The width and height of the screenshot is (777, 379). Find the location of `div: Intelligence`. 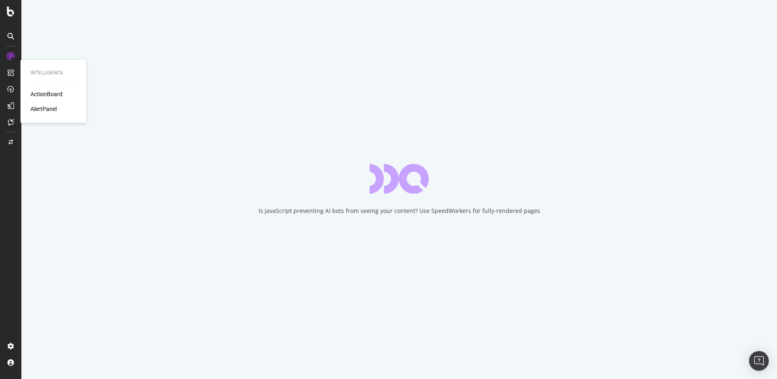

div: Intelligence is located at coordinates (53, 73).